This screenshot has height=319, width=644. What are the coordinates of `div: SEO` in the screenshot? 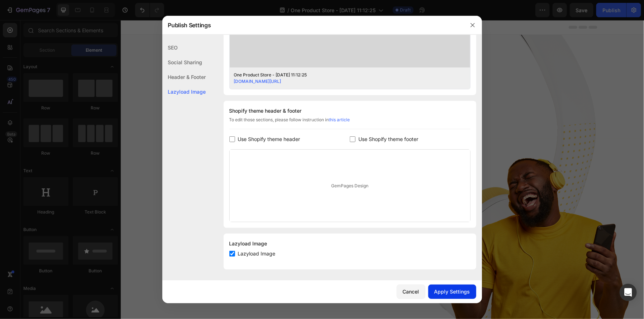 It's located at (184, 47).